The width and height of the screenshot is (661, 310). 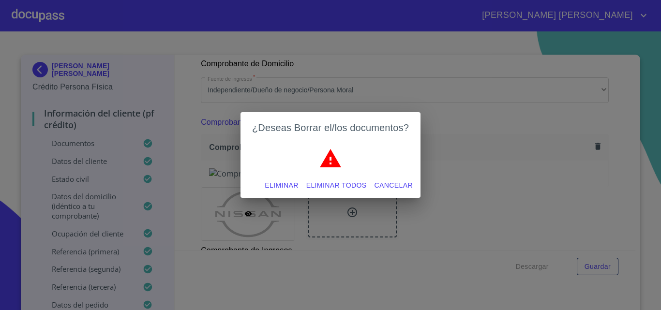 What do you see at coordinates (393, 185) in the screenshot?
I see `span: Cancelar` at bounding box center [393, 185].